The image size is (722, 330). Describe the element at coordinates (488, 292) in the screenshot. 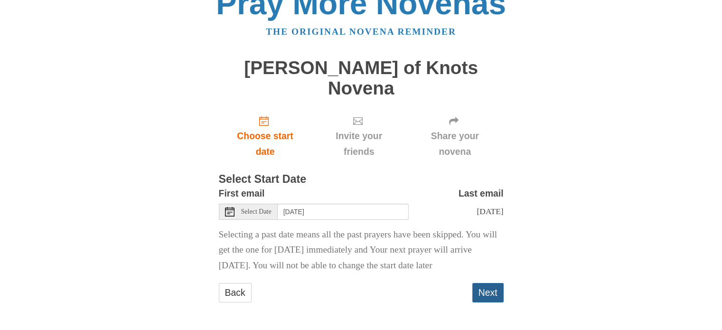

I see `button: Next` at that location.